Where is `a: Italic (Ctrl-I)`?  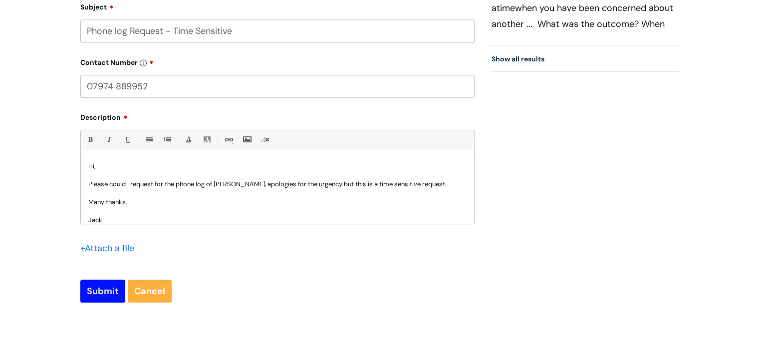
a: Italic (Ctrl-I) is located at coordinates (108, 139).